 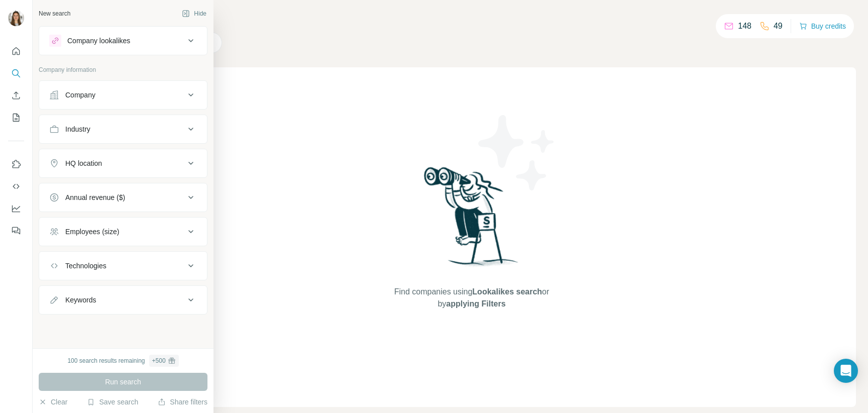 What do you see at coordinates (16, 18) in the screenshot?
I see `img: Avatar` at bounding box center [16, 18].